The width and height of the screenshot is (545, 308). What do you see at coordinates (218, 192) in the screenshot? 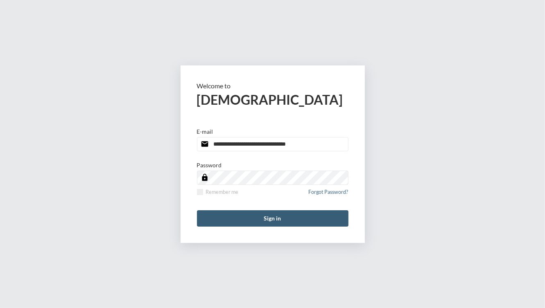
I see `label: Remember me` at bounding box center [218, 192].